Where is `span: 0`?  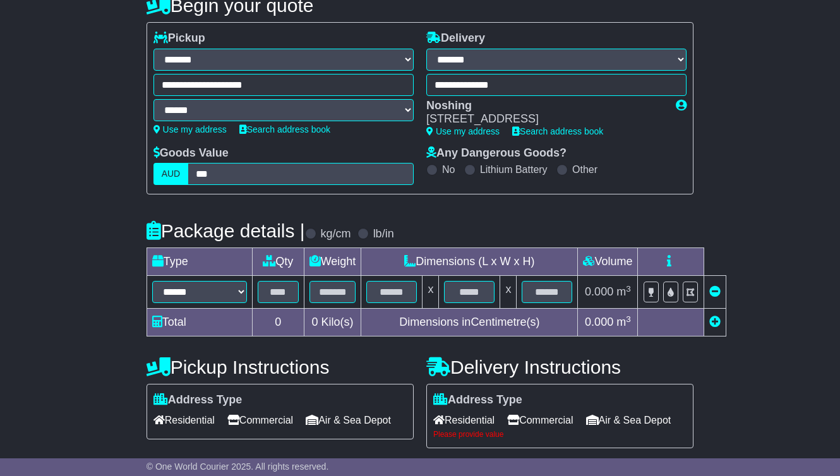 span: 0 is located at coordinates (315, 322).